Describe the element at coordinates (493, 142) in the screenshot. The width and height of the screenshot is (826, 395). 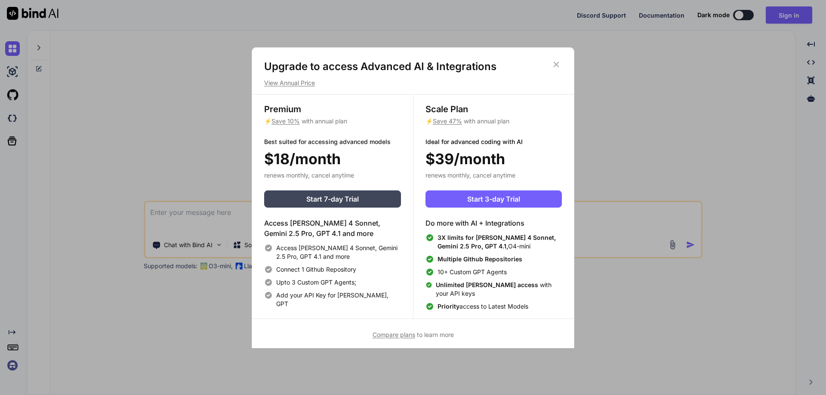
I see `p: Ideal for advanced coding with AI` at that location.